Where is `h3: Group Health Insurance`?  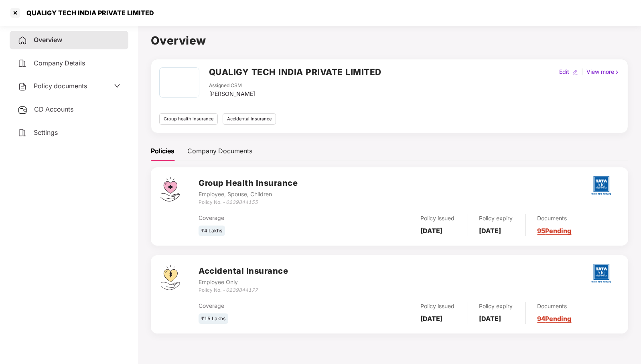 h3: Group Health Insurance is located at coordinates (248, 183).